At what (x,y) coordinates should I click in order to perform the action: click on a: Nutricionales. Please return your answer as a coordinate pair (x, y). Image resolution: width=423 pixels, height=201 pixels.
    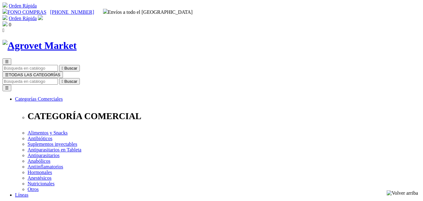
    Looking at the image, I should click on (41, 183).